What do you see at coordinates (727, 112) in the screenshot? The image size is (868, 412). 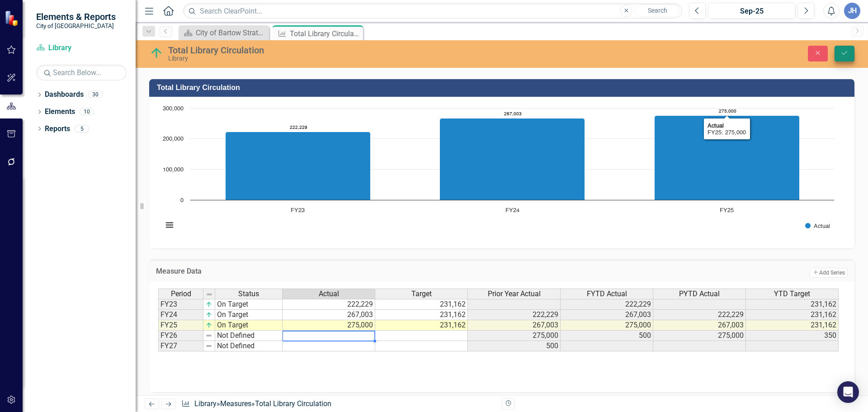 I see `text: 275,000` at bounding box center [727, 112].